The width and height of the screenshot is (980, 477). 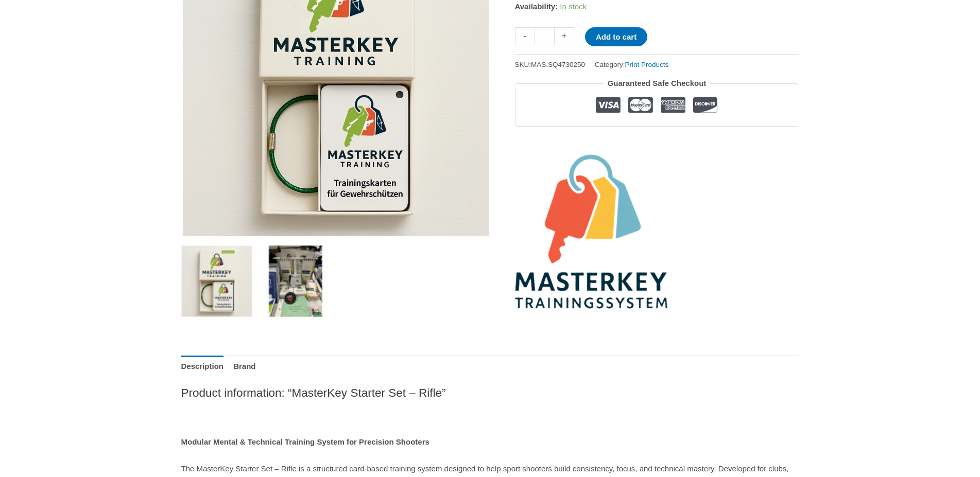 I want to click on span: Category:, so click(x=632, y=64).